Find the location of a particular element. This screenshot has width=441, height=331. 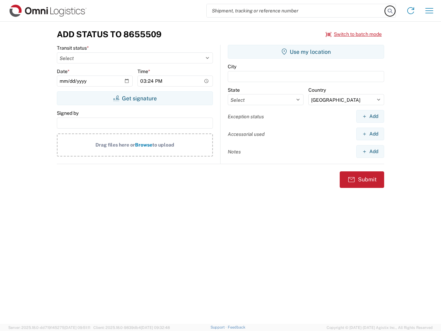

label: Time is located at coordinates (144, 71).